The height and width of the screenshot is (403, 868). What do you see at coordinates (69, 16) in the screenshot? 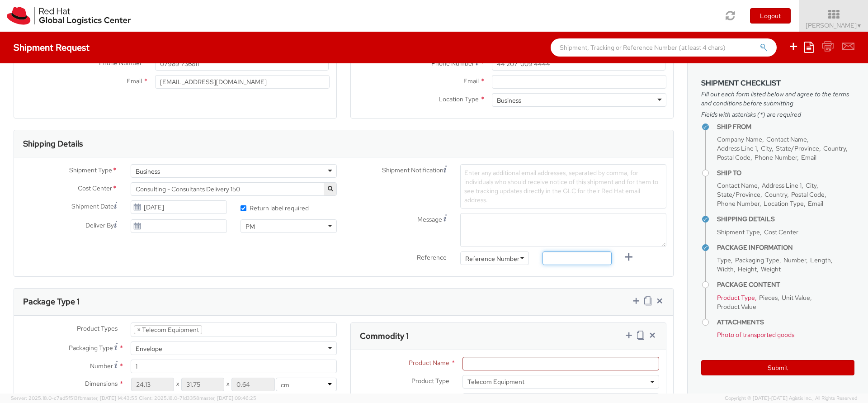
I see `img: rh-logistics-00dfa346123c4ec078e1.svg` at bounding box center [69, 16].